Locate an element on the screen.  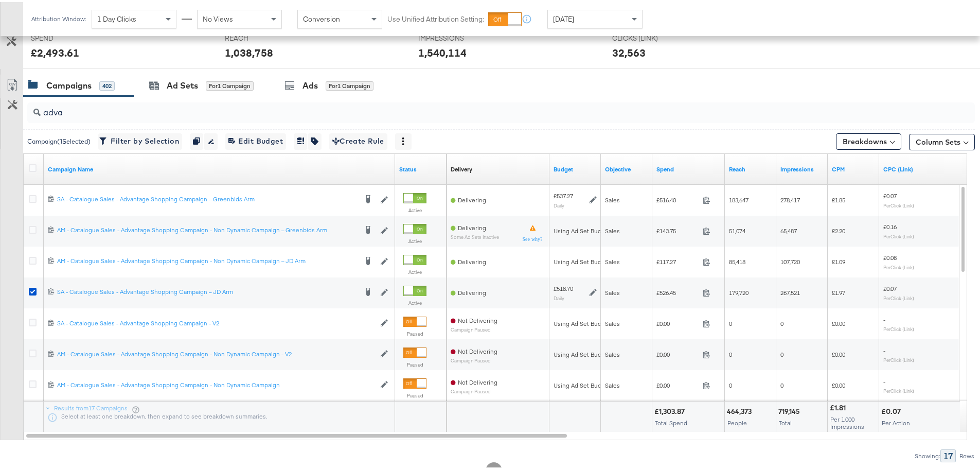
span: 267,521 is located at coordinates (790, 290).